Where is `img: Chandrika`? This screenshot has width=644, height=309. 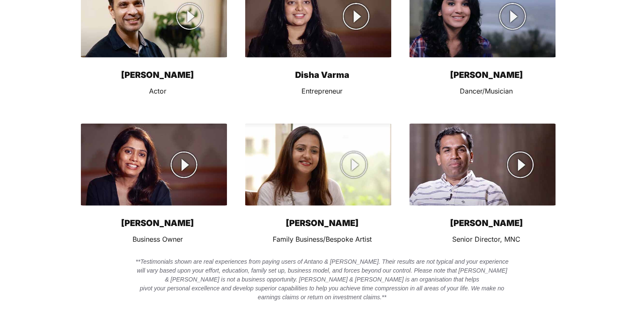
img: Chandrika is located at coordinates (153, 165).